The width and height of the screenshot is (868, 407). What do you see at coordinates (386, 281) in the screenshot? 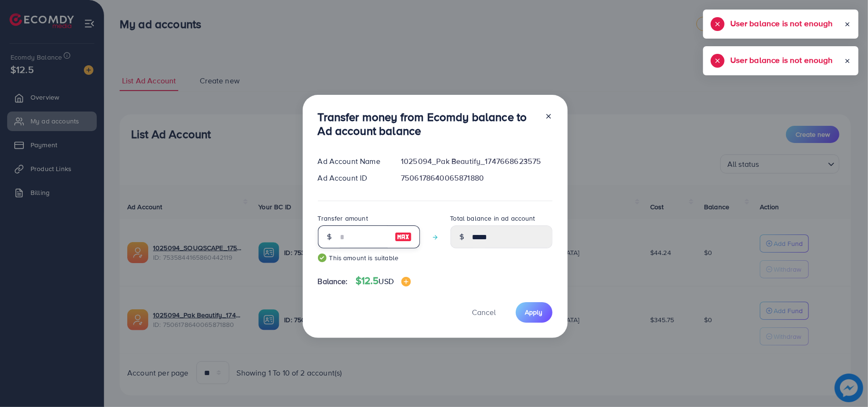
I see `span: USD` at bounding box center [386, 281].